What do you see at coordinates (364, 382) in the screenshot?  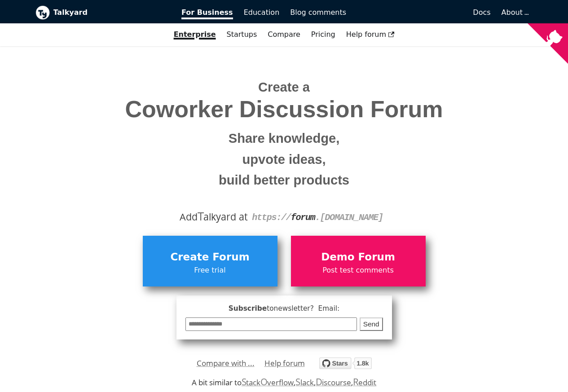 I see `a: Reddit` at bounding box center [364, 382].